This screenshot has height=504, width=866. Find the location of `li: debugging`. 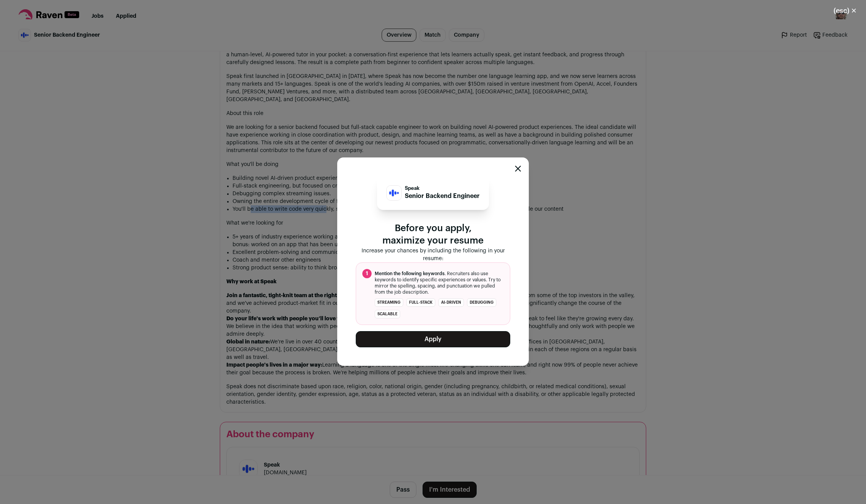

li: debugging is located at coordinates (481, 303).